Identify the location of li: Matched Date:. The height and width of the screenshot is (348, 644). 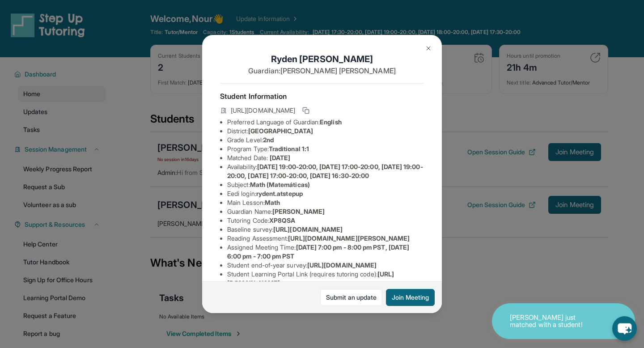
(325, 158).